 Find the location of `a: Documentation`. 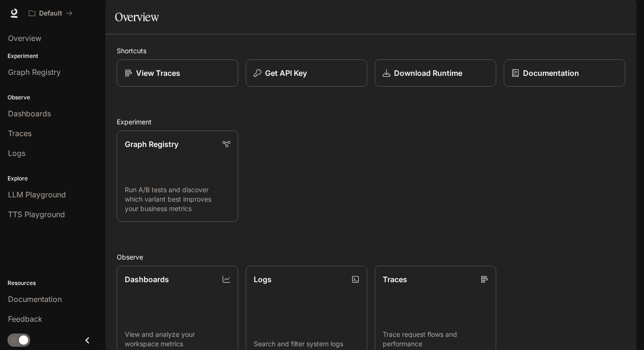

a: Documentation is located at coordinates (565, 73).